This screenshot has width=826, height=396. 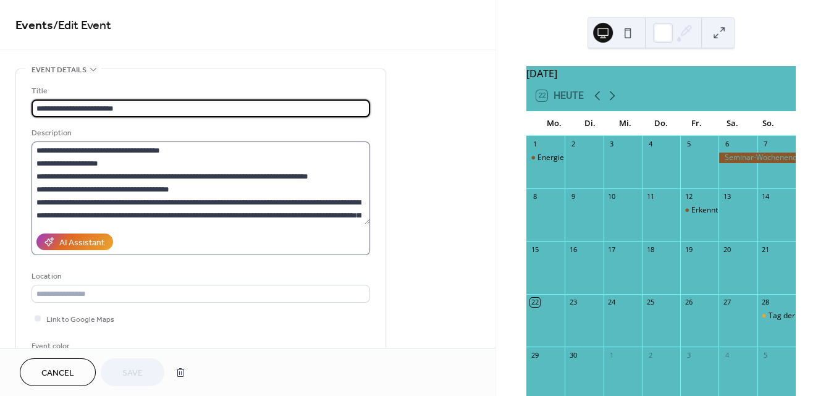 I want to click on span: Event details, so click(x=59, y=70).